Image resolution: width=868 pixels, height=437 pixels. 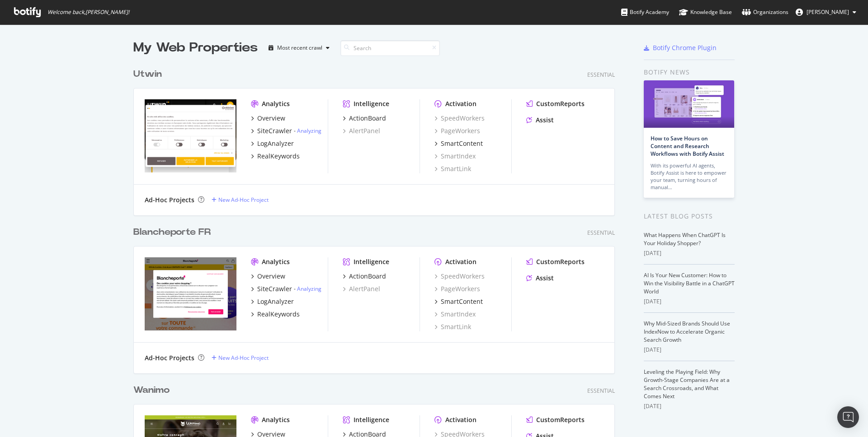 I want to click on a: Utwin, so click(x=149, y=74).